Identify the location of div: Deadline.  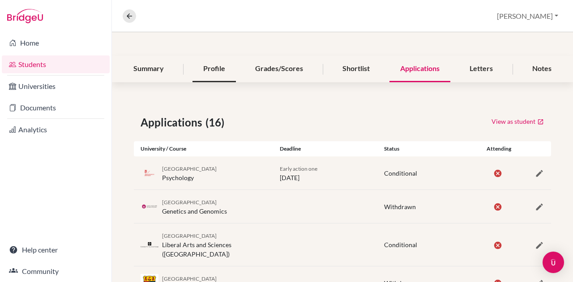
(325, 149).